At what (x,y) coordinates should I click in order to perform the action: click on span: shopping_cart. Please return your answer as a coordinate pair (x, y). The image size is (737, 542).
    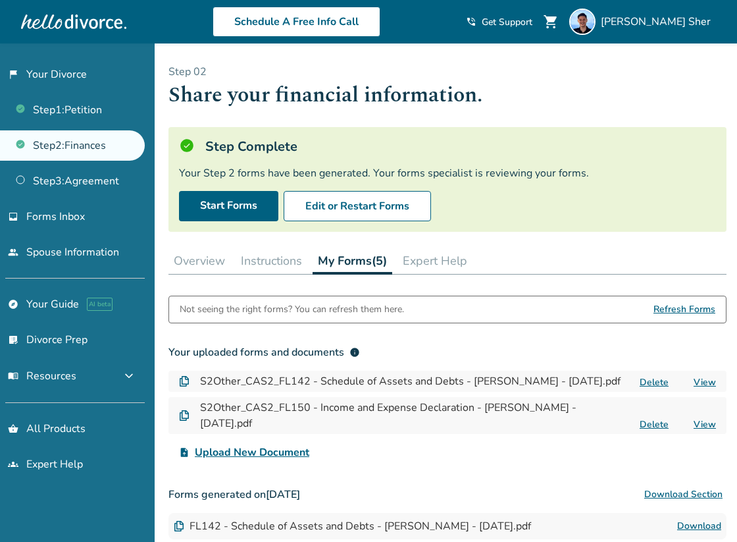
    Looking at the image, I should click on (551, 22).